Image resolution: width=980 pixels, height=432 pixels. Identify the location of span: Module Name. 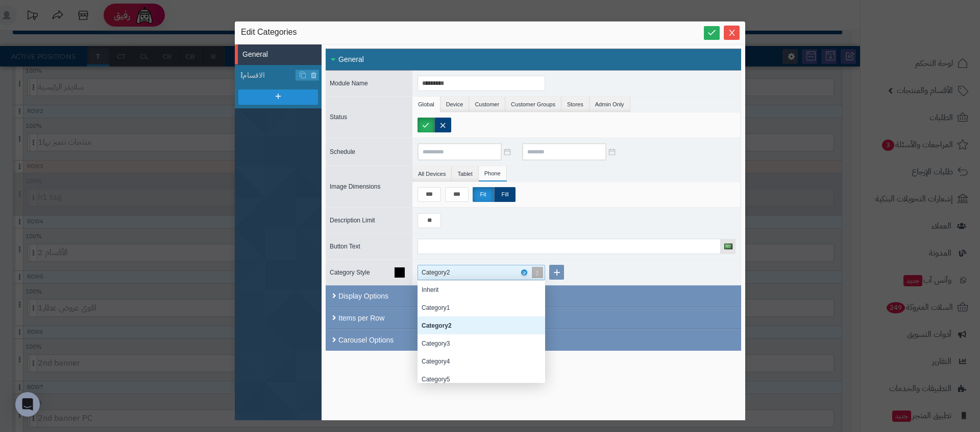
(349, 84).